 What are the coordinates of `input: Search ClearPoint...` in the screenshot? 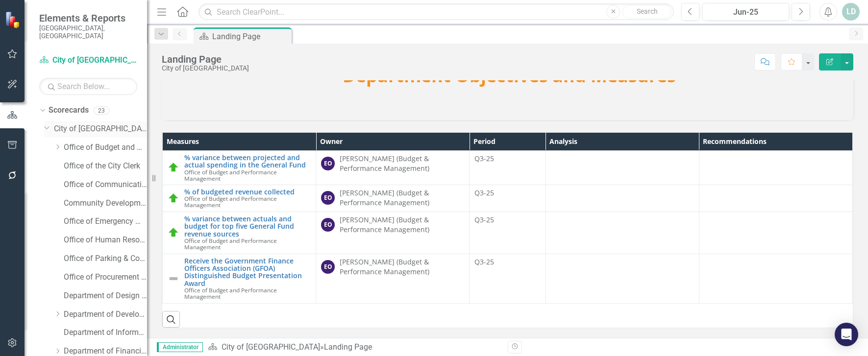 It's located at (436, 12).